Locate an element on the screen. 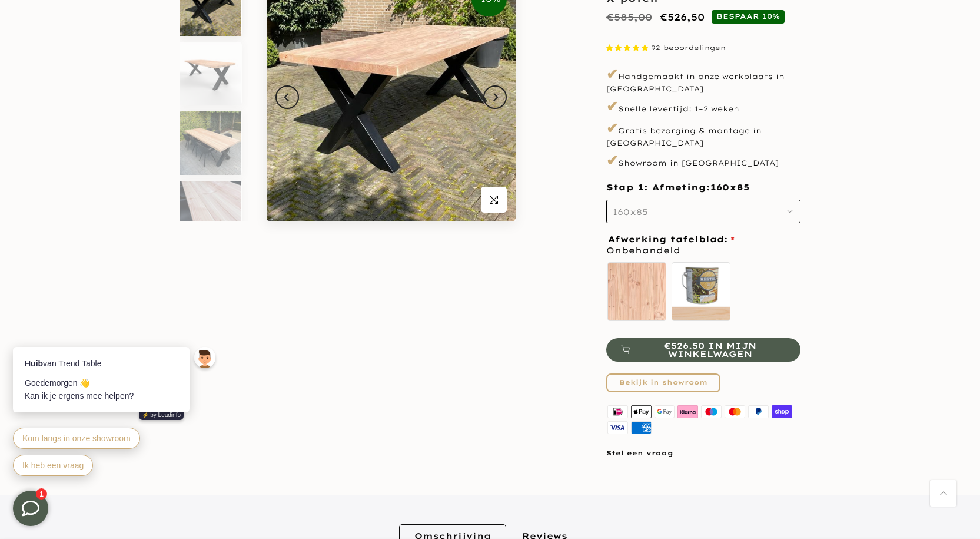 Image resolution: width=980 pixels, height=539 pixels. a: ⚡️ by Leadinfo is located at coordinates (160, 126).